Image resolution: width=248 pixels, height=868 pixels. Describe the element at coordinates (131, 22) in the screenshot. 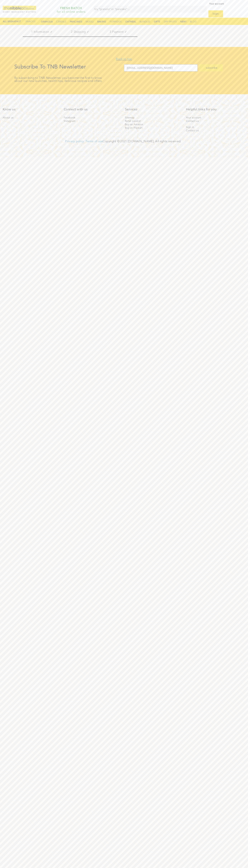

I see `b: OATMEAL` at that location.